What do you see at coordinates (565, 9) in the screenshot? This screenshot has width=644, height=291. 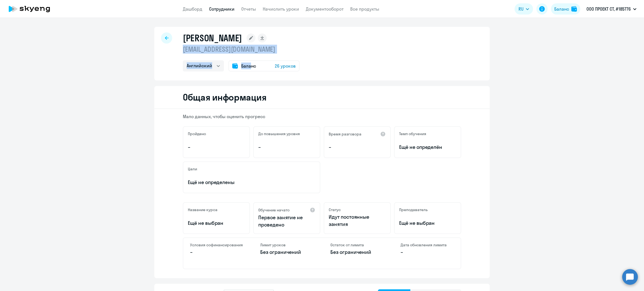 I see `a: Балансbalance` at bounding box center [565, 9].